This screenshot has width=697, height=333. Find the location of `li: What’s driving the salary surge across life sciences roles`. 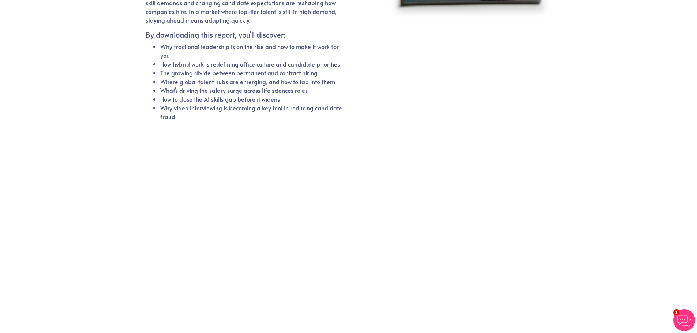

li: What’s driving the salary surge across life sciences roles is located at coordinates (251, 90).